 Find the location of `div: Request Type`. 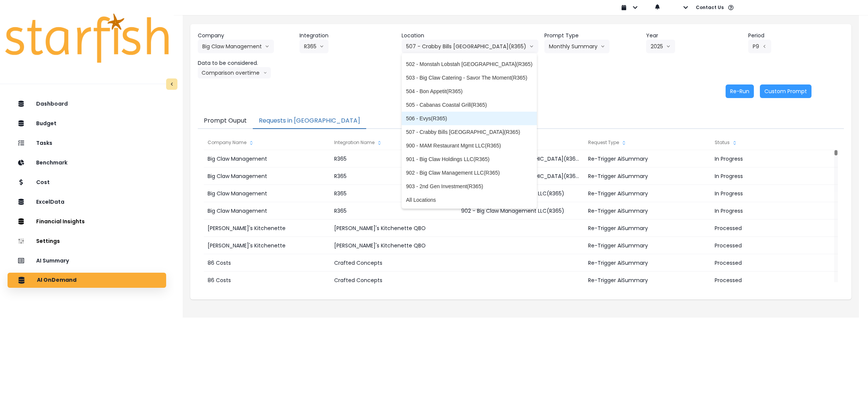

div: Request Type is located at coordinates (648, 142).